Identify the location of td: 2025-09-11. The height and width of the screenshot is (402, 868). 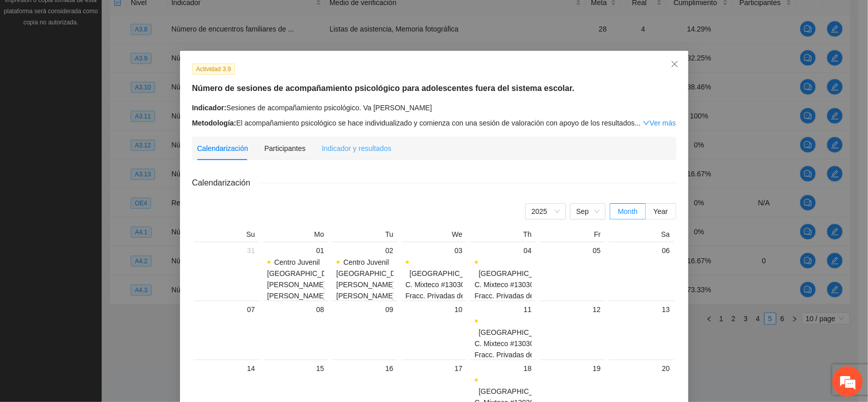
(503, 330).